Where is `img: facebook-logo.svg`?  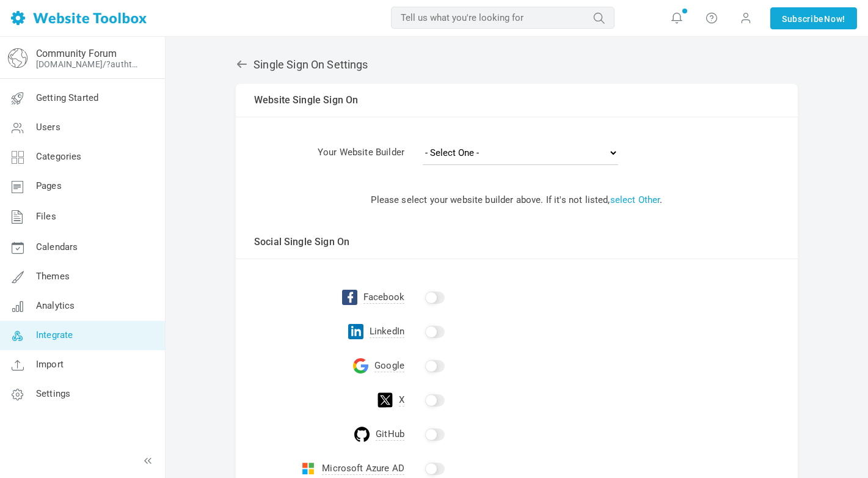
img: facebook-logo.svg is located at coordinates (349, 297).